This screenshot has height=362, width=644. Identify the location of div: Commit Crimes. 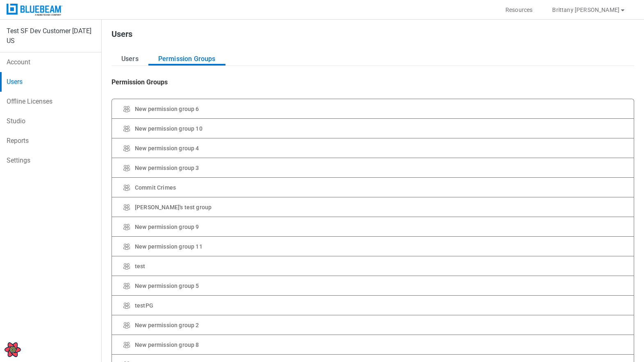
(156, 187).